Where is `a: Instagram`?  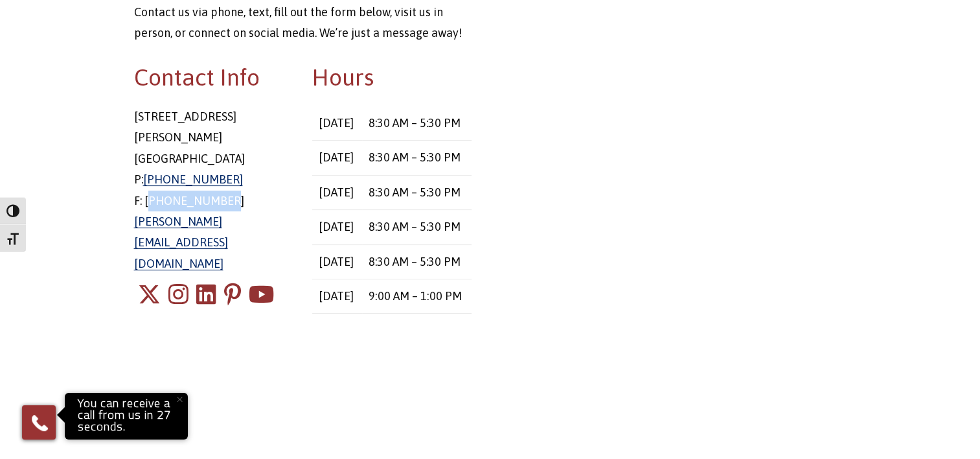
a: Instagram is located at coordinates (178, 294).